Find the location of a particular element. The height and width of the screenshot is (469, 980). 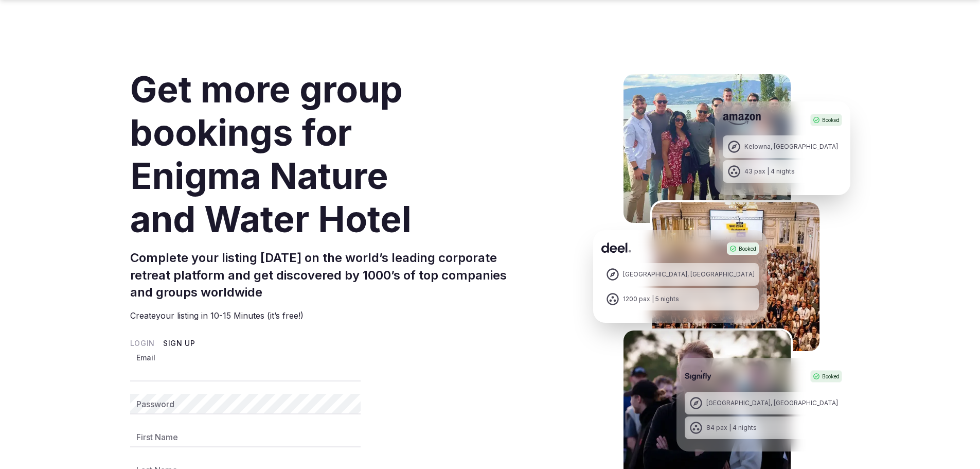

img: Deel Spain Retreat is located at coordinates (736, 276).